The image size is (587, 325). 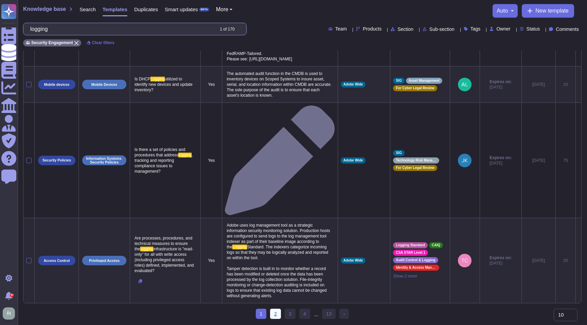 What do you see at coordinates (103, 43) in the screenshot?
I see `span: Clear filters` at bounding box center [103, 43].